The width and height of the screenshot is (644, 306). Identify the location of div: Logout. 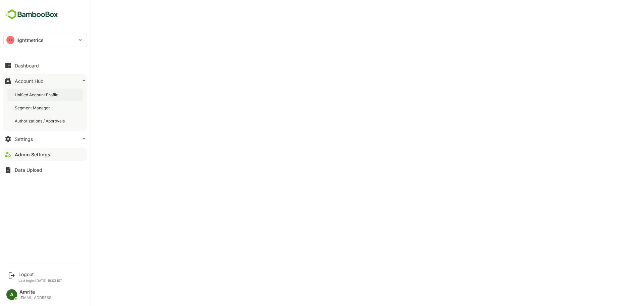
(40, 275).